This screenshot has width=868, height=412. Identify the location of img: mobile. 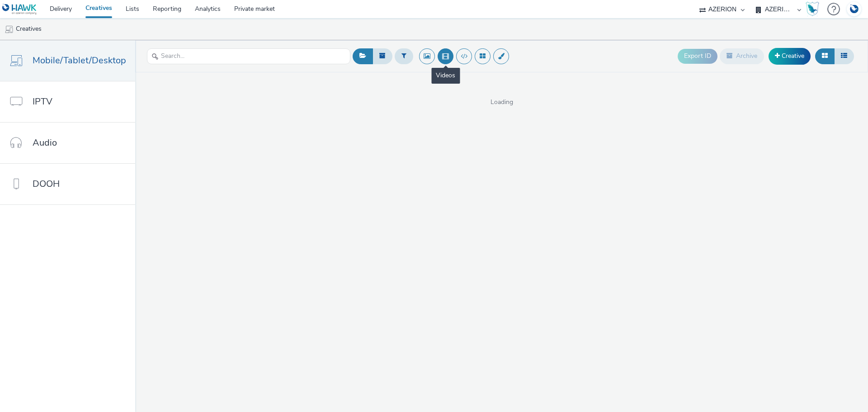
(9, 29).